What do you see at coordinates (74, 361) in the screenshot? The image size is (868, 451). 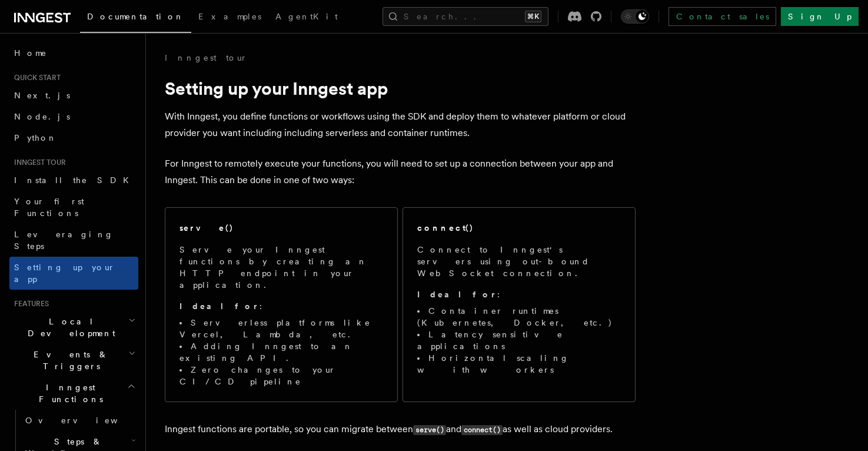 I see `button: Events & Triggers` at bounding box center [74, 361].